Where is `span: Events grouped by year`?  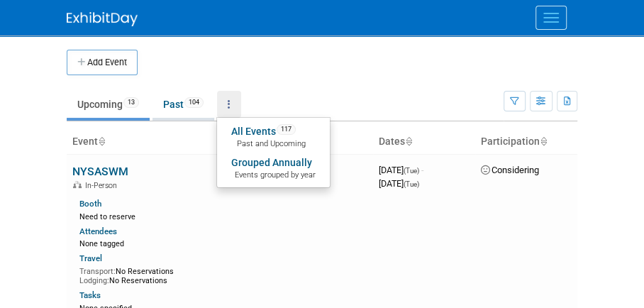 span: Events grouped by year is located at coordinates (273, 175).